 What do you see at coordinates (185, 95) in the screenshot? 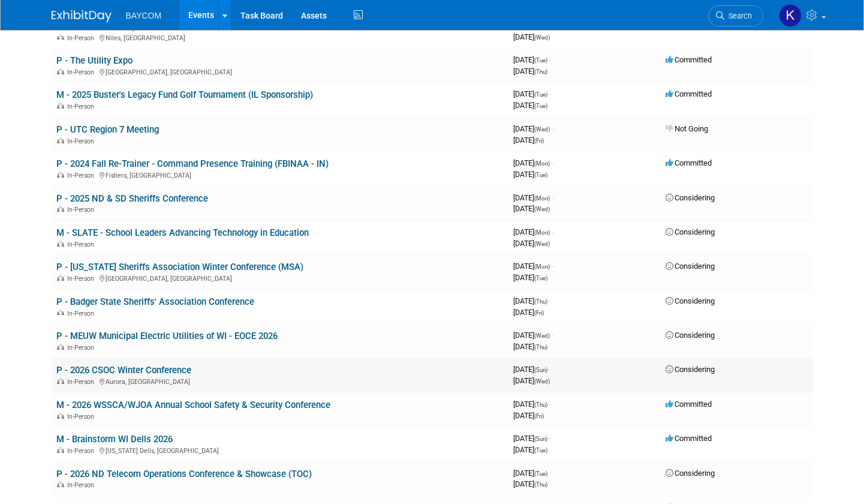
I see `a: M - 2025 Buster's Legacy Fund Golf Tournament (IL Sponsorship)` at bounding box center [185, 95].